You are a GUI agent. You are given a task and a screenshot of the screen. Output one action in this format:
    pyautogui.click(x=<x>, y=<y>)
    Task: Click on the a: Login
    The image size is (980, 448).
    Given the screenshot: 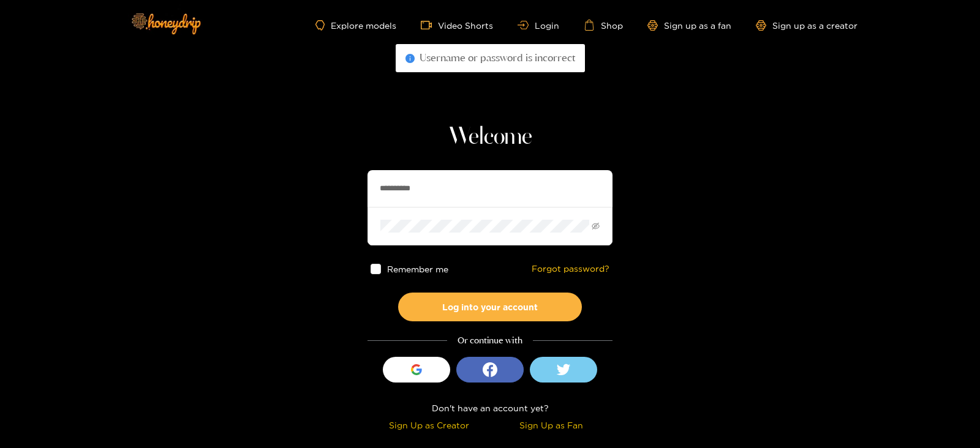 What is the action you would take?
    pyautogui.click(x=538, y=25)
    